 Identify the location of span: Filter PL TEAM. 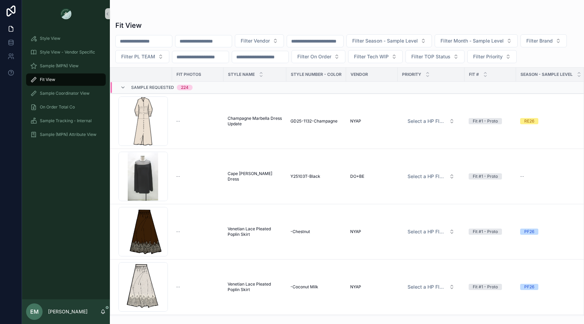
(138, 57).